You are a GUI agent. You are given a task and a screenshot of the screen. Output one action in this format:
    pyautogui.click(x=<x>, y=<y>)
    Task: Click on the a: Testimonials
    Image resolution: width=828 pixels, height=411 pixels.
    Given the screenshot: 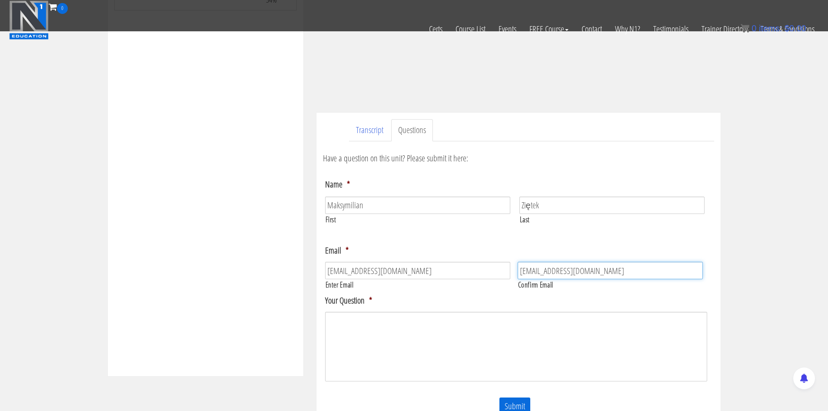 What is the action you would take?
    pyautogui.click(x=671, y=29)
    